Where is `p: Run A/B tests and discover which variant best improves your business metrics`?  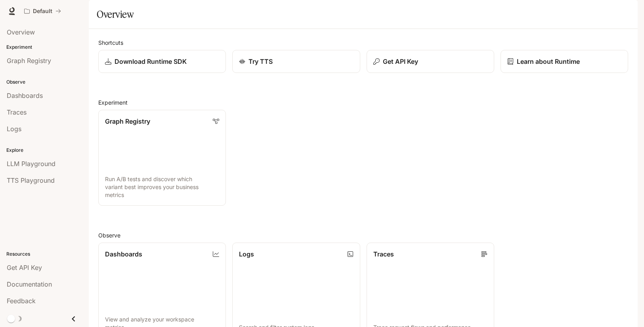
p: Run A/B tests and discover which variant best improves your business metrics is located at coordinates (162, 187).